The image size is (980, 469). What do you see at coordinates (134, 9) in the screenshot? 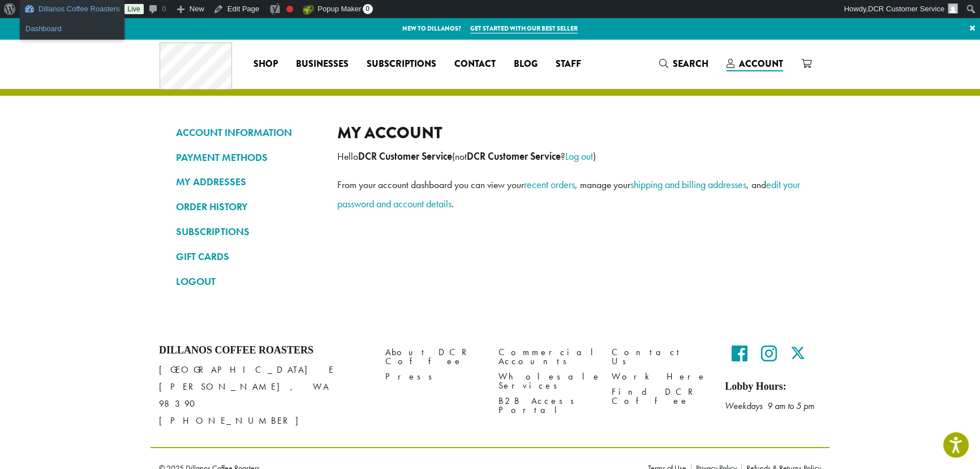
I see `a: Live` at bounding box center [134, 9].